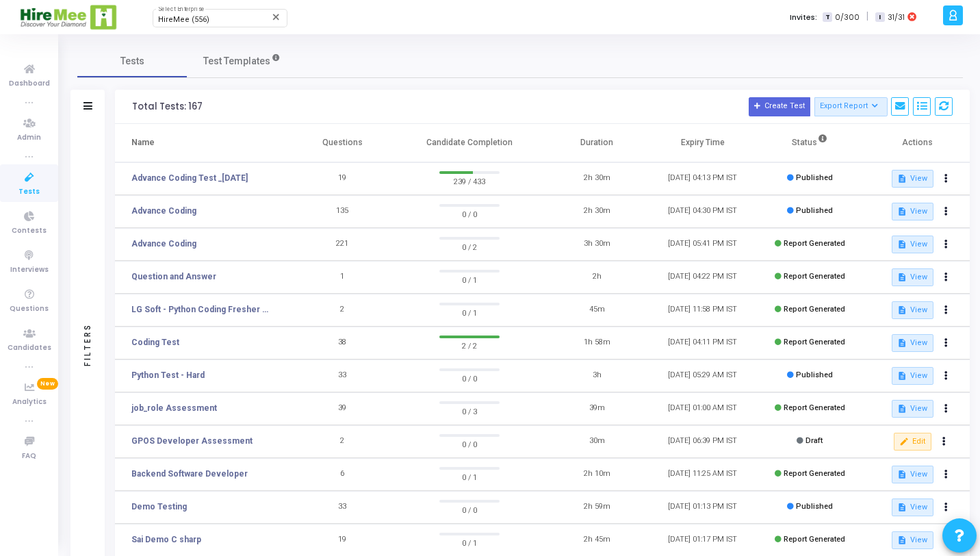 Image resolution: width=980 pixels, height=556 pixels. Describe the element at coordinates (190, 474) in the screenshot. I see `a: Backend Software Developer` at that location.